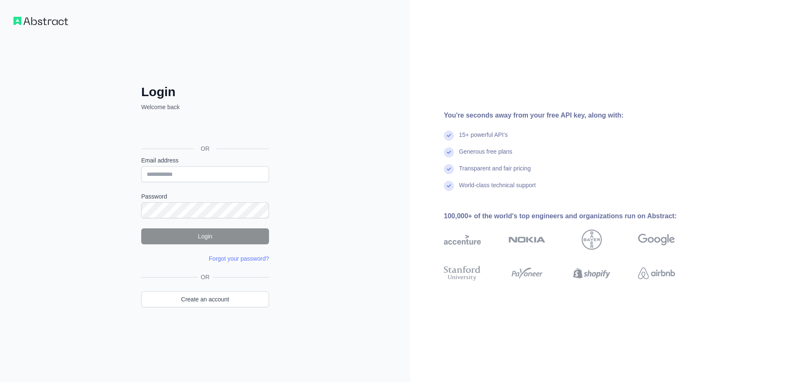 The image size is (807, 382). What do you see at coordinates (657, 274) in the screenshot?
I see `img: airbnb` at bounding box center [657, 274].